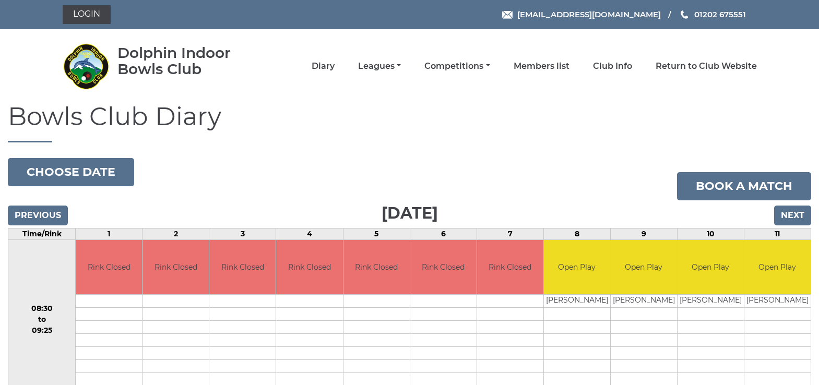  What do you see at coordinates (643, 234) in the screenshot?
I see `td: 9` at bounding box center [643, 234].